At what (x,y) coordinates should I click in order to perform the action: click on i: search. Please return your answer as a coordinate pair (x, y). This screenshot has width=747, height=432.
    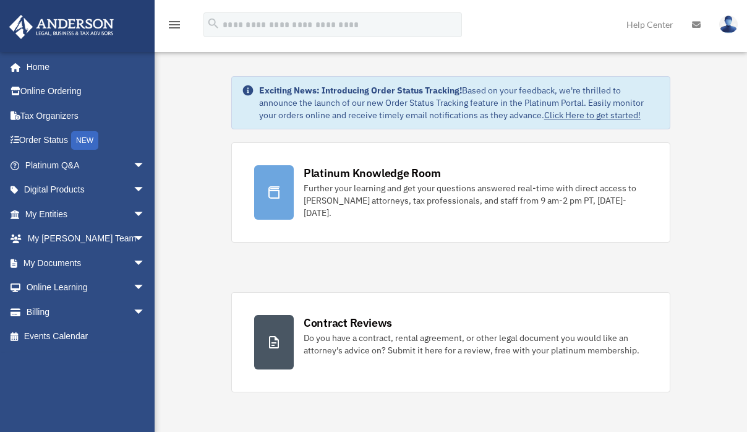
    Looking at the image, I should click on (213, 23).